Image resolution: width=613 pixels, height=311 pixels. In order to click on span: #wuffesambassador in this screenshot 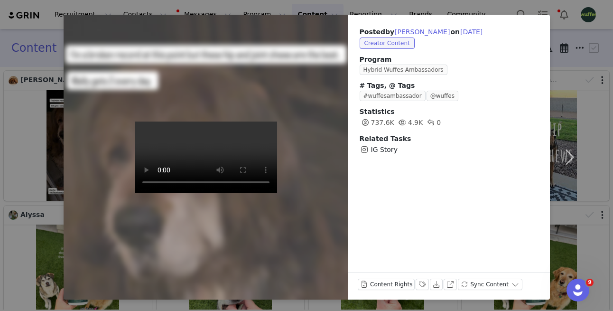, I will do `click(392, 96)`.